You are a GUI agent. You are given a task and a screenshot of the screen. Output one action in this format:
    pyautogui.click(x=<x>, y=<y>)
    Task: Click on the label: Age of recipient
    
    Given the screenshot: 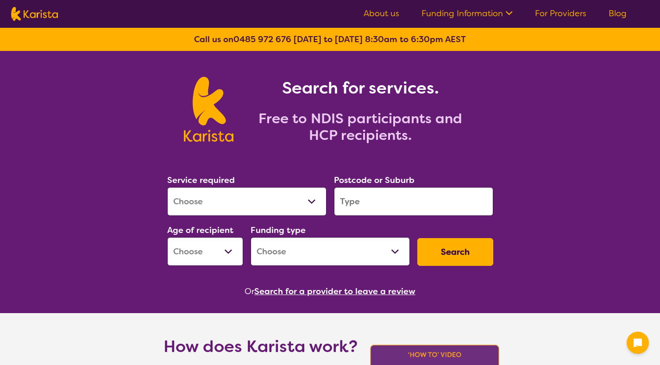 What is the action you would take?
    pyautogui.click(x=200, y=230)
    